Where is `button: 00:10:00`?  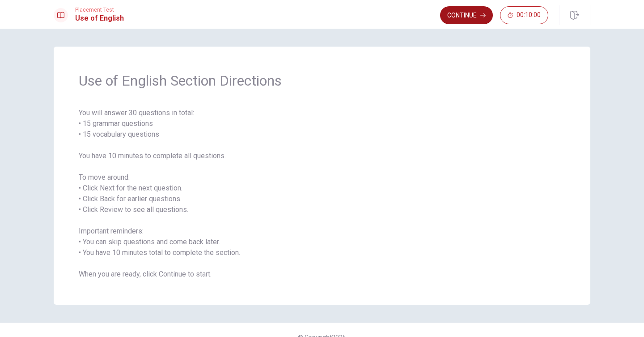
button: 00:10:00 is located at coordinates (524, 16).